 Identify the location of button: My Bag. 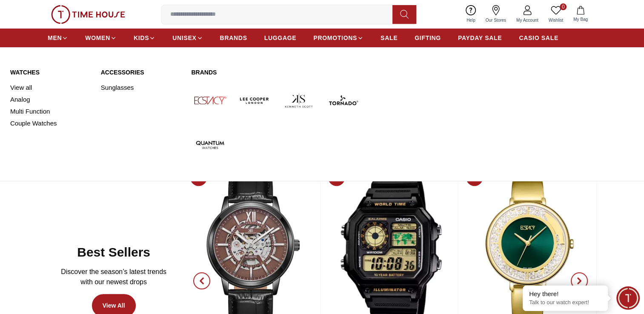
(581, 14).